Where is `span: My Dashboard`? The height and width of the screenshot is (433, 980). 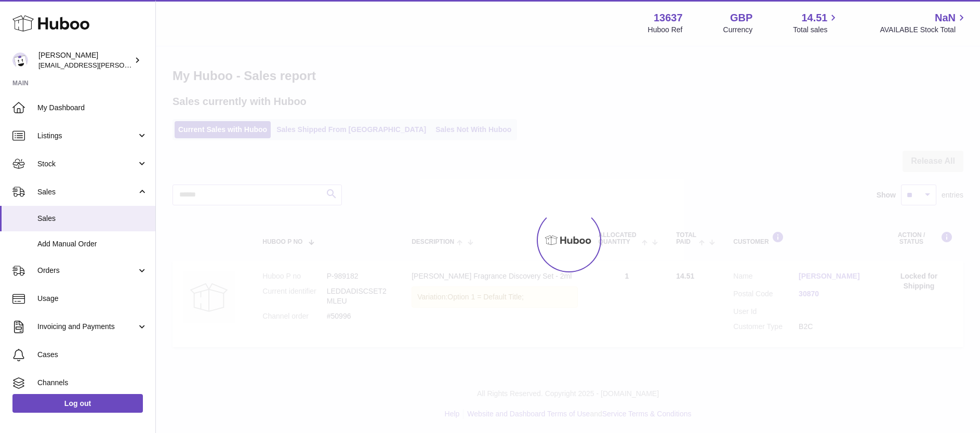 span: My Dashboard is located at coordinates (93, 108).